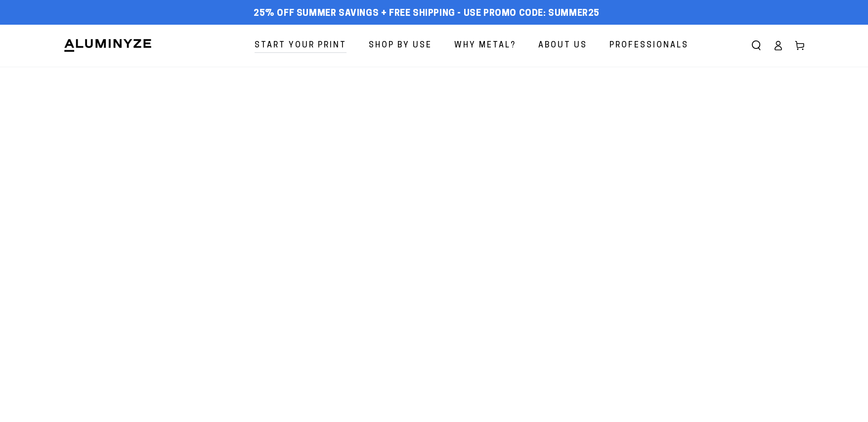 The image size is (868, 422). I want to click on a: Shop By Use, so click(400, 45).